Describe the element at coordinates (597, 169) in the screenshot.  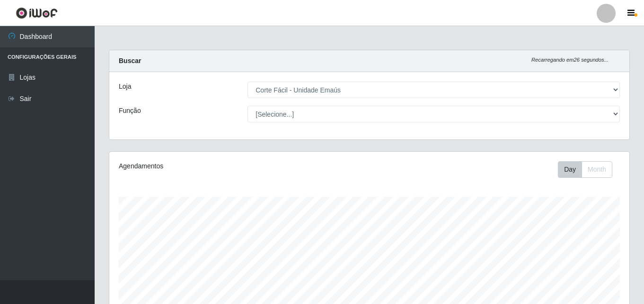
I see `button: Month` at that location.